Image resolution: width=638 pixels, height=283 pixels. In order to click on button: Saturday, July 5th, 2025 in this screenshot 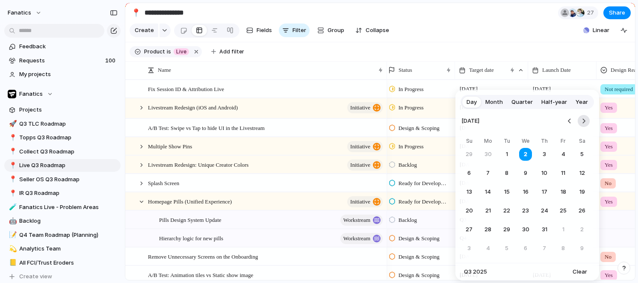, I will do `click(582, 154)`.